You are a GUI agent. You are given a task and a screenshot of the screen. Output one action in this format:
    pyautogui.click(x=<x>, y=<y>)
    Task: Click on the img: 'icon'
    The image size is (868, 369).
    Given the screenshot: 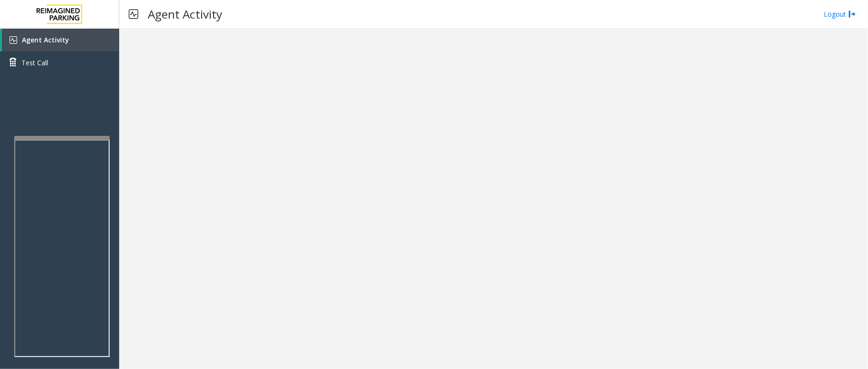 What is the action you would take?
    pyautogui.click(x=14, y=40)
    